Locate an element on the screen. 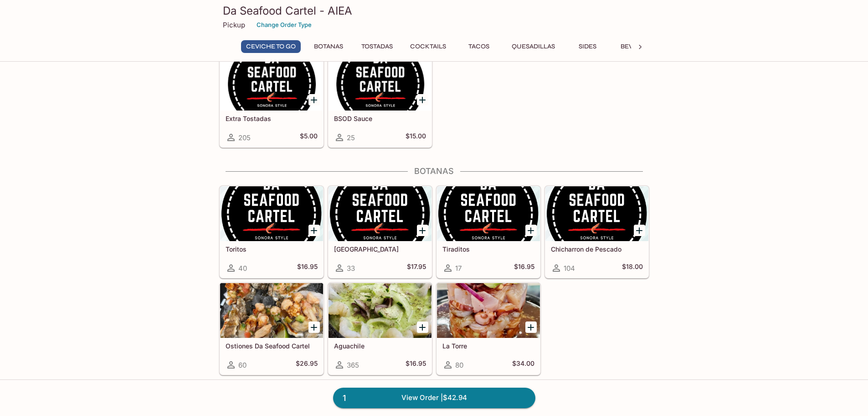 This screenshot has height=416, width=868. h5: $5.00 is located at coordinates (308, 138).